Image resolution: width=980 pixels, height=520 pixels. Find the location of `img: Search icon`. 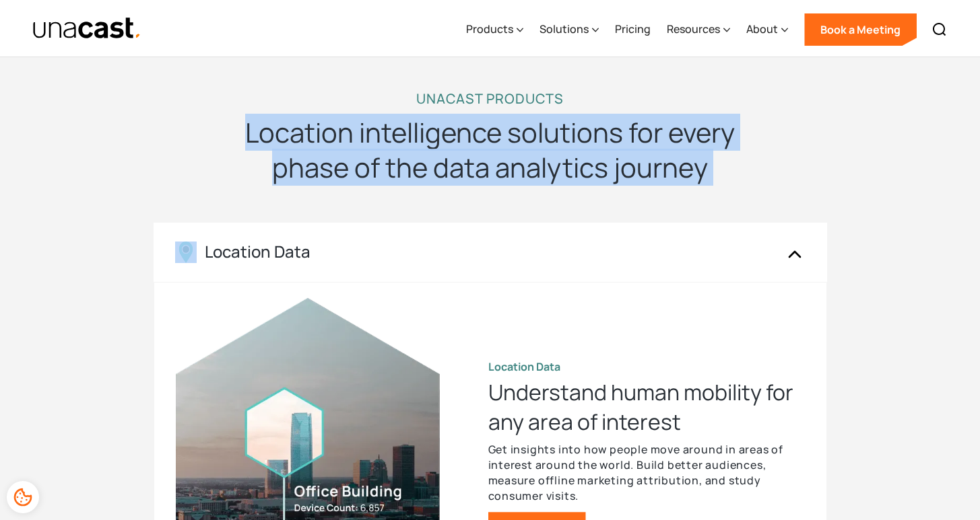

img: Search icon is located at coordinates (939, 30).